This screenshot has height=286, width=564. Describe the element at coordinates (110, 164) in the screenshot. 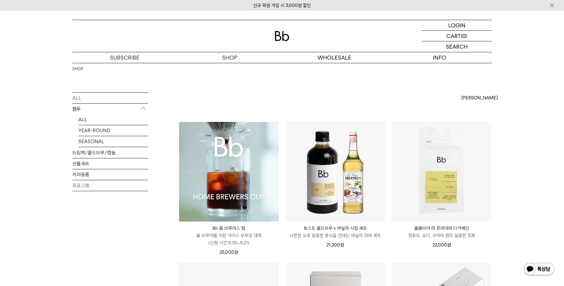

I see `a: 선물세트` at that location.